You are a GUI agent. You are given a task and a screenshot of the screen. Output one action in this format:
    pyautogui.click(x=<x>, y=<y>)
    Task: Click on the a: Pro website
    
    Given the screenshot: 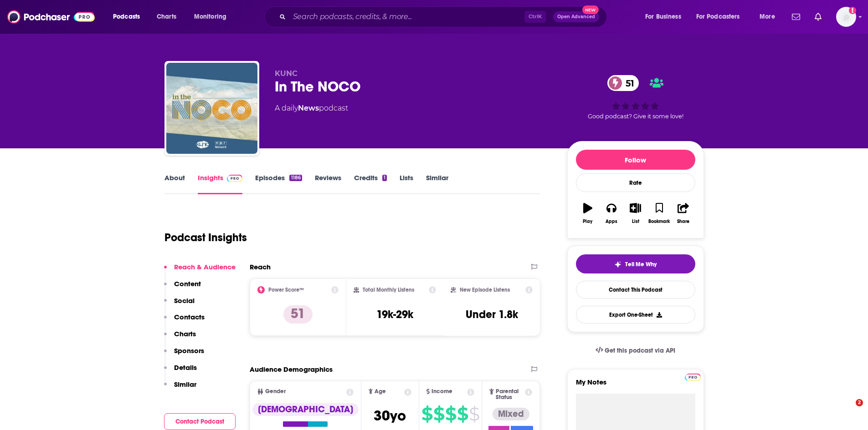 What is the action you would take?
    pyautogui.click(x=692, y=377)
    